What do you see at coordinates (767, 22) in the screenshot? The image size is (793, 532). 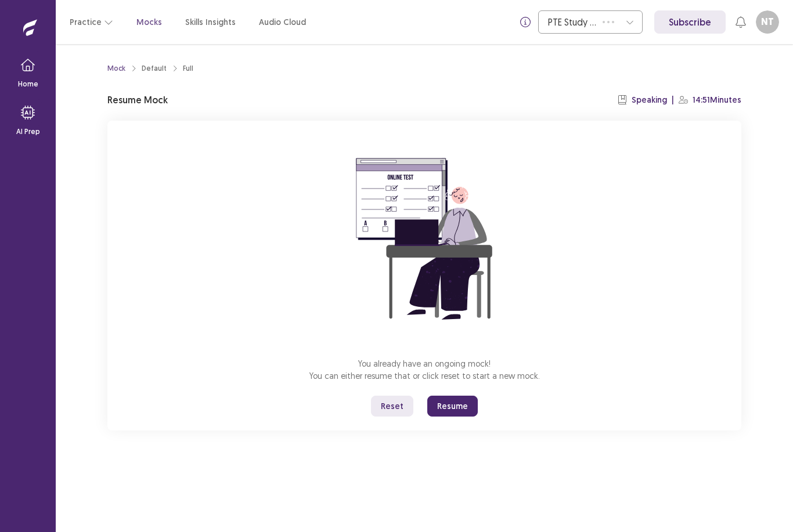 I see `button: NT` at bounding box center [767, 22].